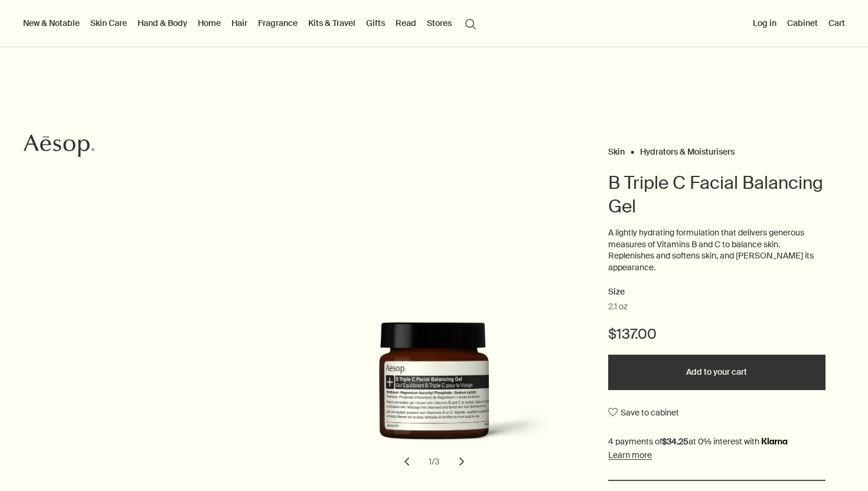 The image size is (868, 491). I want to click on a: Skin Care, so click(108, 23).